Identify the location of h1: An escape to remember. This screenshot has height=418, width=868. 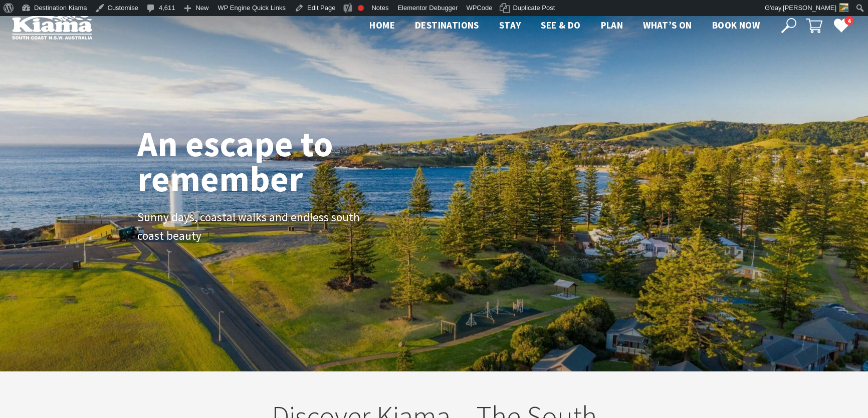
(275, 161).